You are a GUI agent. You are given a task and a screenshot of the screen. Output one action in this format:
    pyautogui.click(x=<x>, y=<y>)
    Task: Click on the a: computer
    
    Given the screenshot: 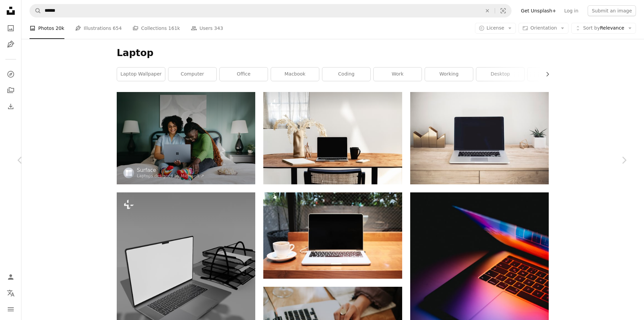 What is the action you would take?
    pyautogui.click(x=192, y=74)
    